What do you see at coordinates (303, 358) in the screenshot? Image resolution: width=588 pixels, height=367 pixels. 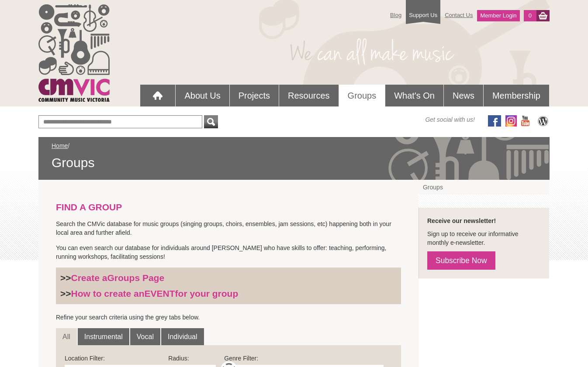 I see `label: Genre Filter:` at bounding box center [303, 358].